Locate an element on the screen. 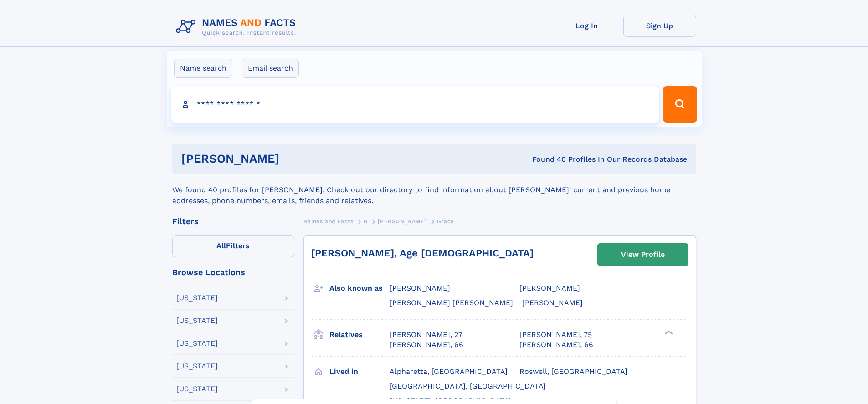 The height and width of the screenshot is (404, 868). label: Email search is located at coordinates (270, 68).